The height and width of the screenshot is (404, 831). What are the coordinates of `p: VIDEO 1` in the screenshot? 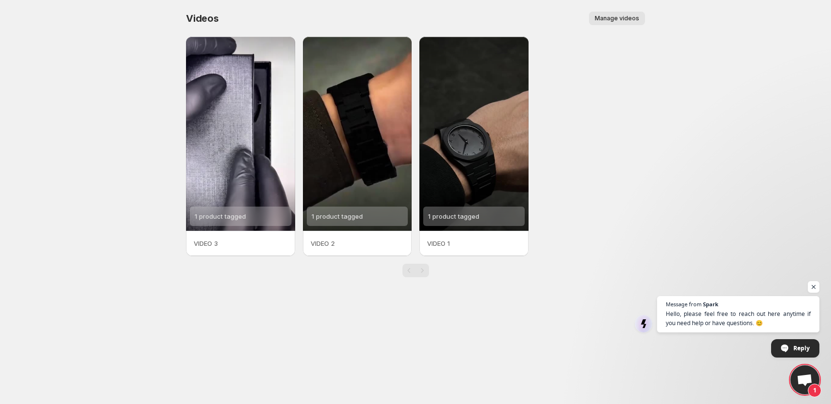 It's located at (474, 243).